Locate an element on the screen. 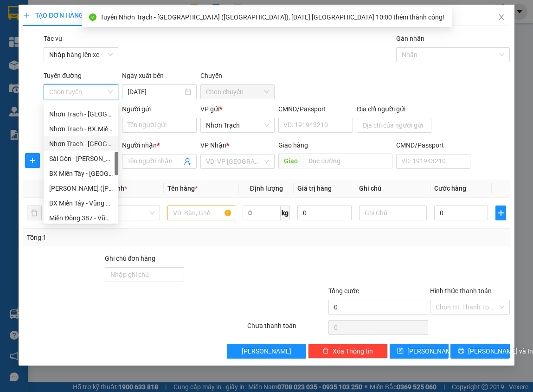 The image size is (533, 392). div: Chuyến is located at coordinates (237, 78).